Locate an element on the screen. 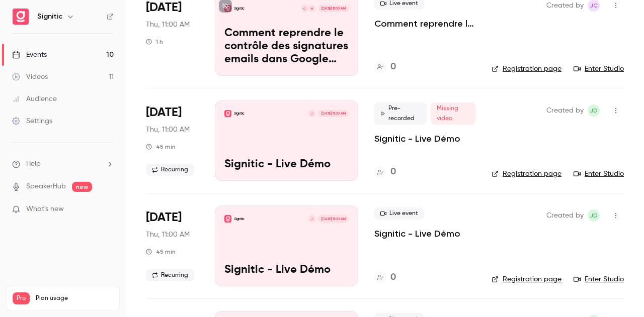 The image size is (644, 317). div: M is located at coordinates (312, 8).